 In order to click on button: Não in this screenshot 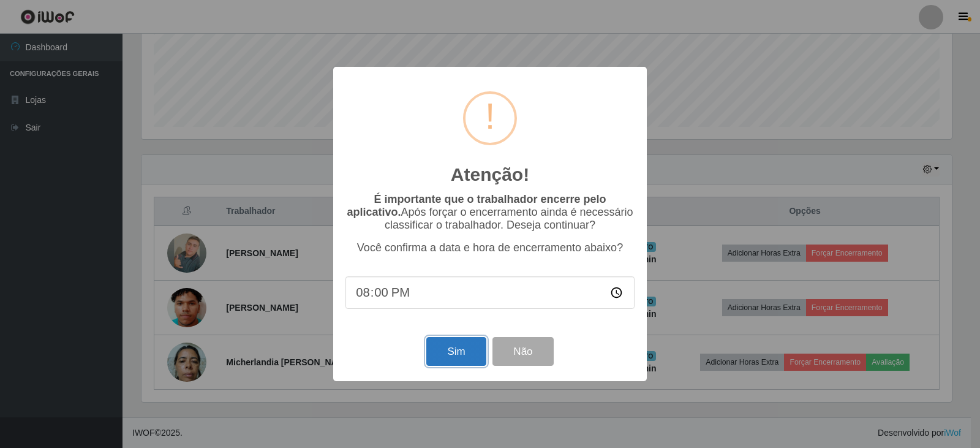, I will do `click(522, 351)`.